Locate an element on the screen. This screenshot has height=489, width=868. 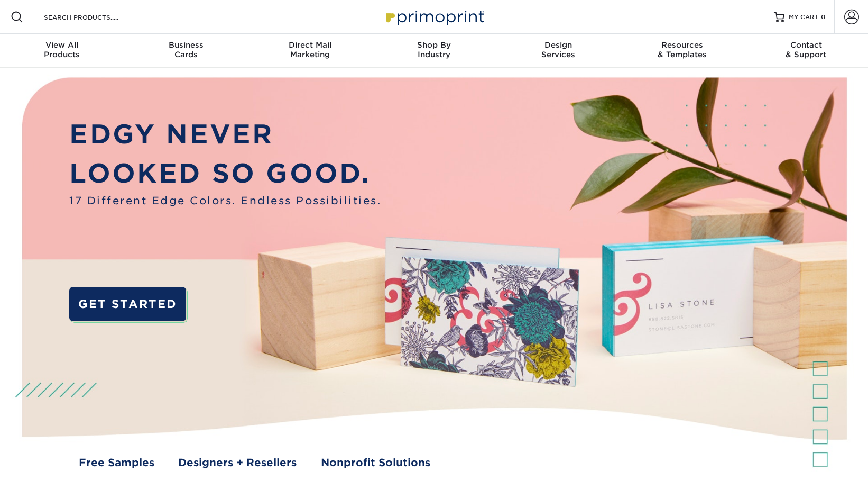
a: Shop ByIndustry is located at coordinates (434, 51).